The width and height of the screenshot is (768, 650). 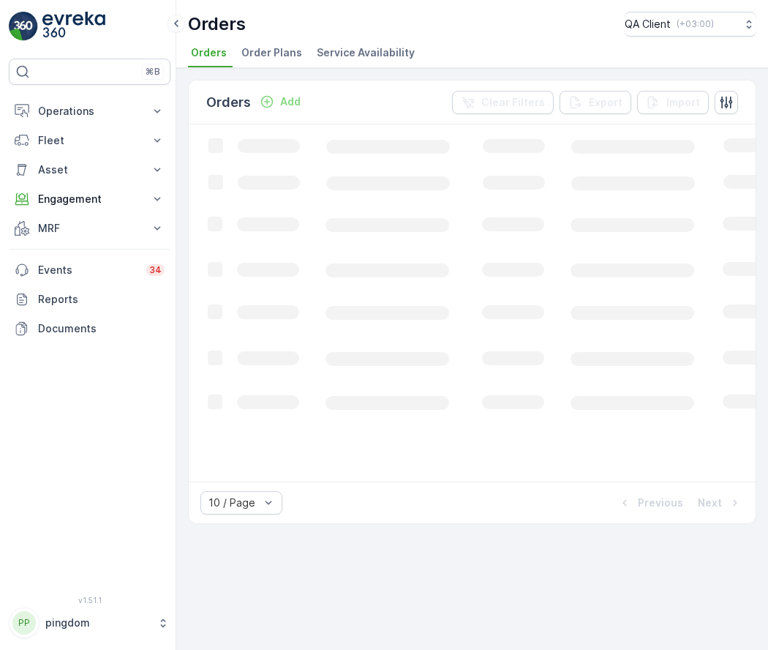 What do you see at coordinates (271, 53) in the screenshot?
I see `span: Order Plans` at bounding box center [271, 53].